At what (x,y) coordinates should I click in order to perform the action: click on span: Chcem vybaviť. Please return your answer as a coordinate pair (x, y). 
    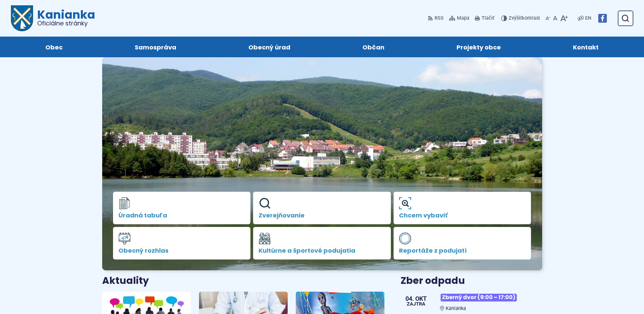
    Looking at the image, I should click on (462, 216).